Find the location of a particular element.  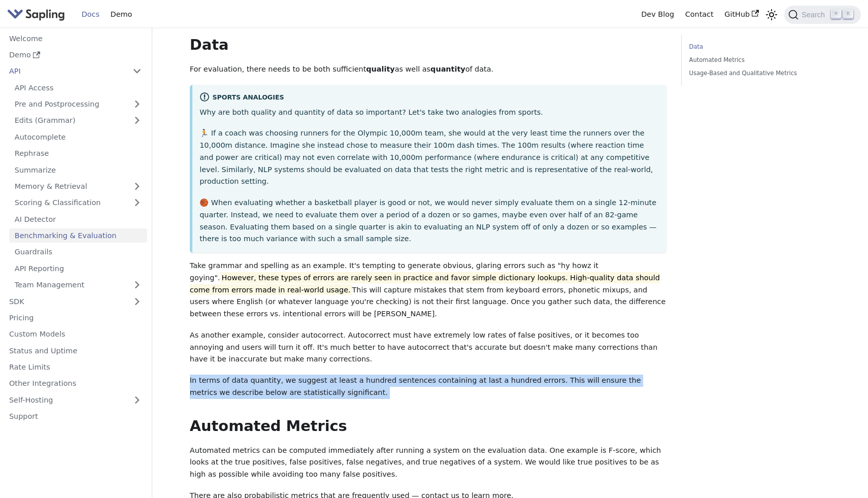

button: Switch between dark and light mode (currently light mode) is located at coordinates (771, 14).